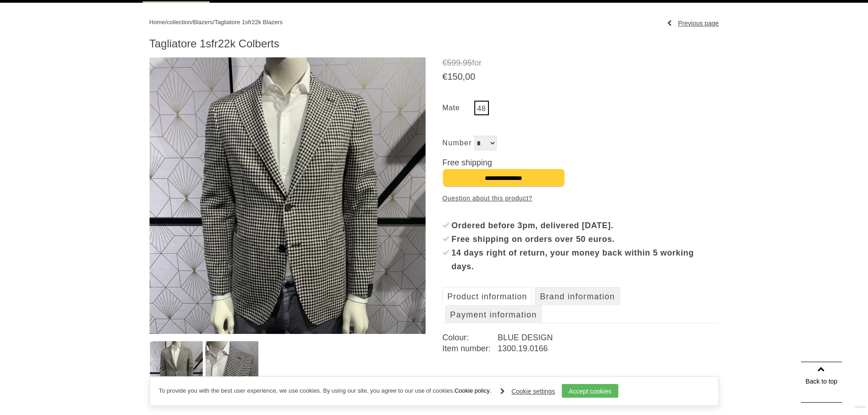 The width and height of the screenshot is (868, 415). I want to click on font: To provide you with the best user experience, we use cookies. By using our site, you agree to our..., so click(307, 390).